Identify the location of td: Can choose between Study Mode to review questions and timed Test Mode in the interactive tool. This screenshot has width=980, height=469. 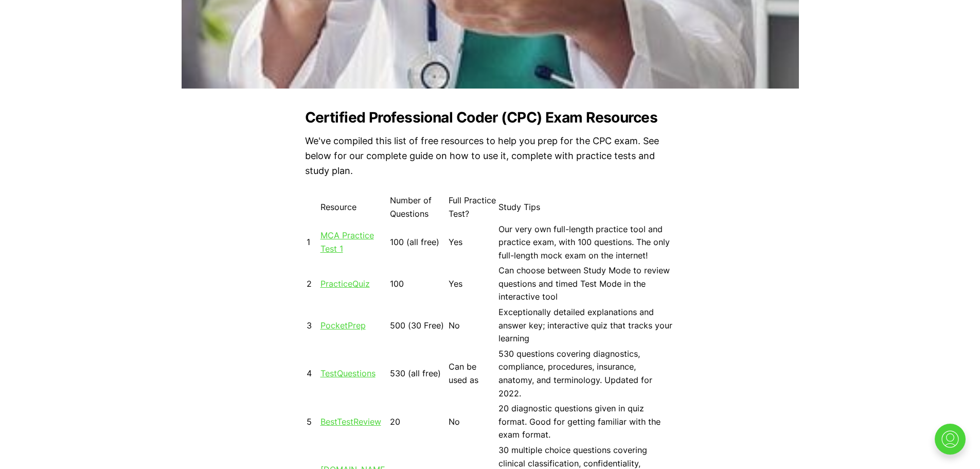
(586, 284).